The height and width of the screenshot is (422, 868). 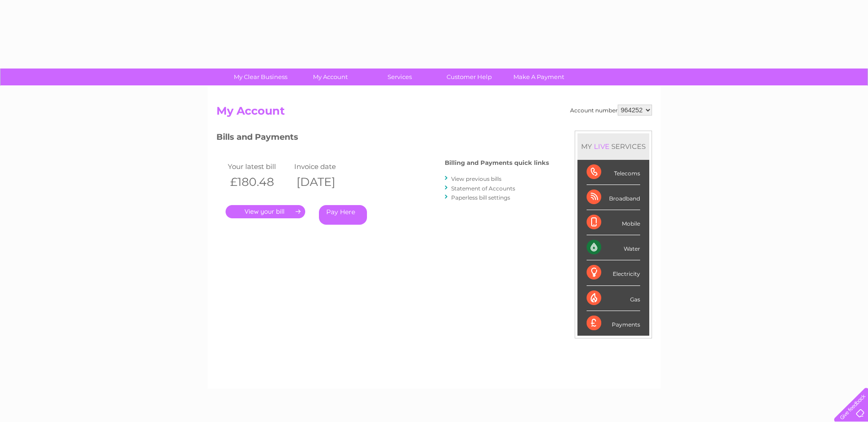 I want to click on a: Customer Help, so click(x=469, y=76).